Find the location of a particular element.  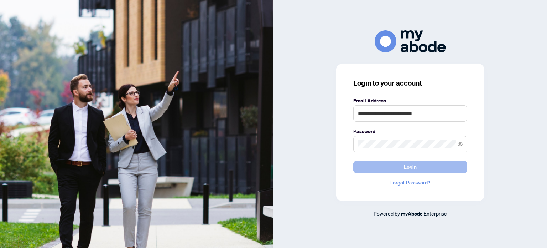

h3: Login to your account is located at coordinates (411, 83).